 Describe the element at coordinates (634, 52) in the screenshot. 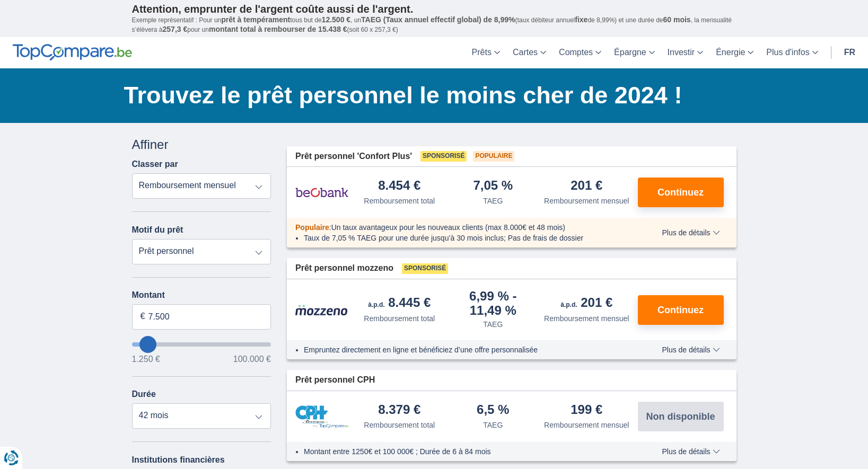

I see `a: Épargne` at that location.